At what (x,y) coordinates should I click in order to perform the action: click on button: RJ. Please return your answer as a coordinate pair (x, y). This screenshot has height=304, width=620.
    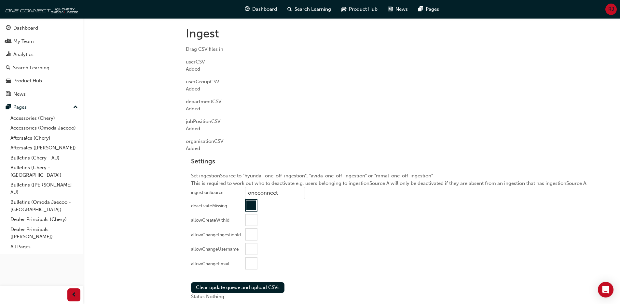
    Looking at the image, I should click on (611, 9).